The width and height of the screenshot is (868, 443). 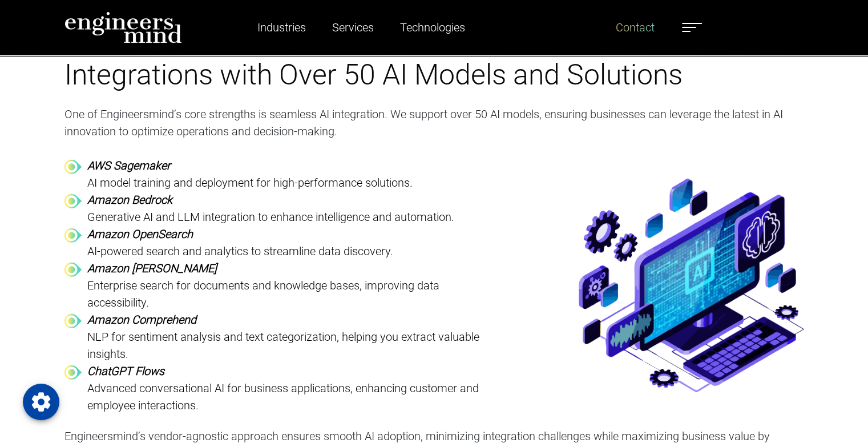 I want to click on p: Enterprise search for documents and knowledge bases, improving data accessibility., so click(x=289, y=294).